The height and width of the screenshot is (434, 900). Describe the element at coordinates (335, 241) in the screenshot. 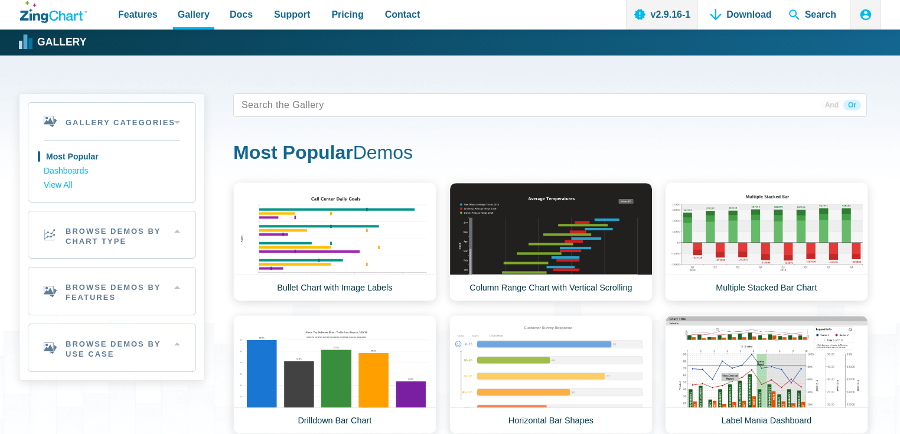

I see `a: Bullet Chart with Image Labels` at that location.